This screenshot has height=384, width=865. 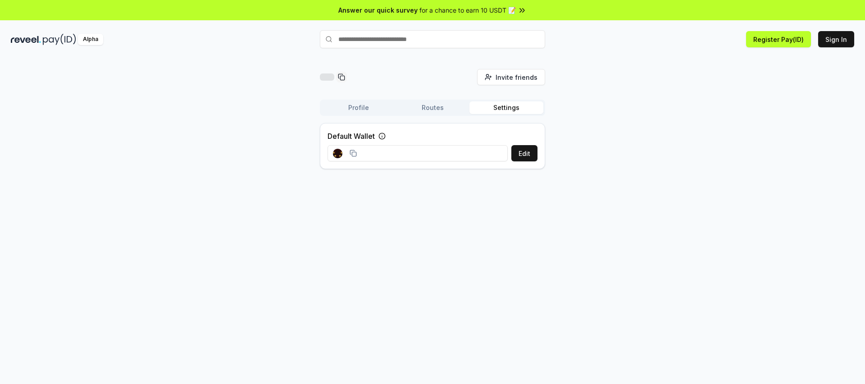 What do you see at coordinates (91, 39) in the screenshot?
I see `div: Alpha` at bounding box center [91, 39].